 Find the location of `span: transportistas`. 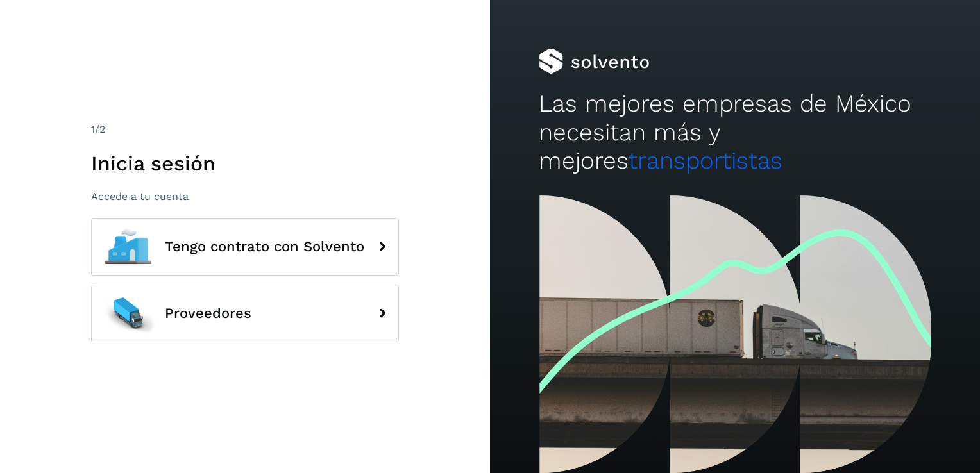

span: transportistas is located at coordinates (705, 160).